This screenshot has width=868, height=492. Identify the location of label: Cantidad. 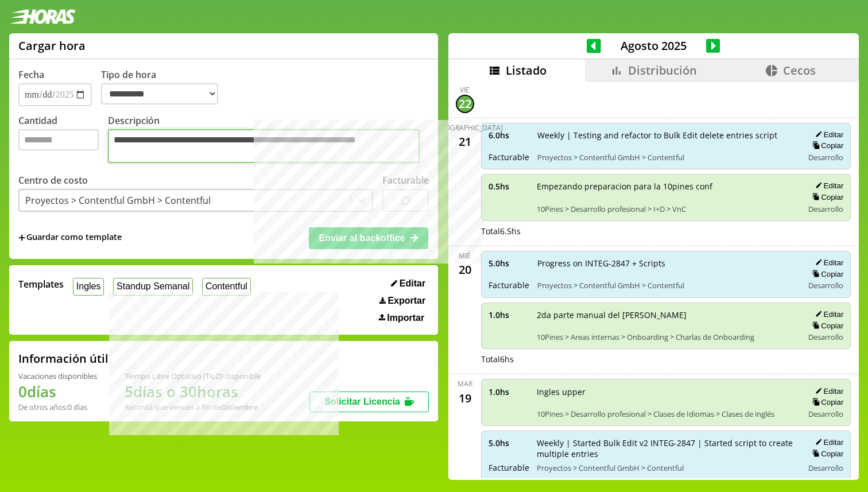
(63, 140).